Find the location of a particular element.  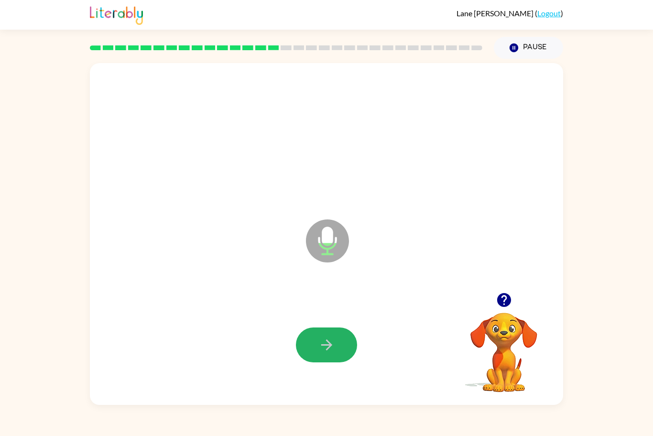

button: Pause is located at coordinates (528, 48).